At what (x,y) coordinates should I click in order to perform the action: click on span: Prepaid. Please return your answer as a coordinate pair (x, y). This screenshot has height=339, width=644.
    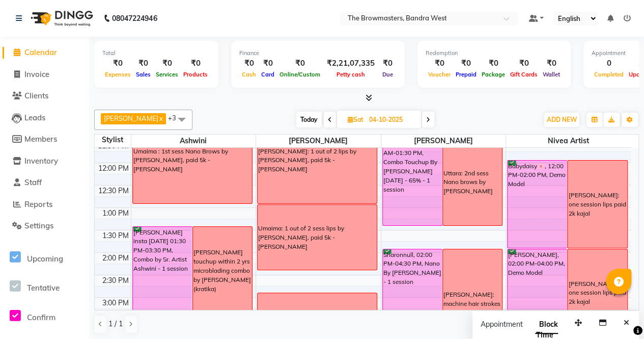
    Looking at the image, I should click on (466, 75).